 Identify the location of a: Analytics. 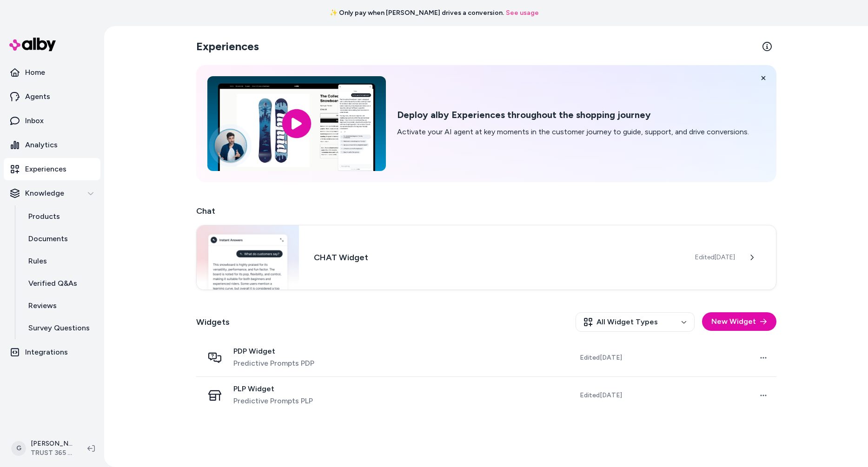
(52, 145).